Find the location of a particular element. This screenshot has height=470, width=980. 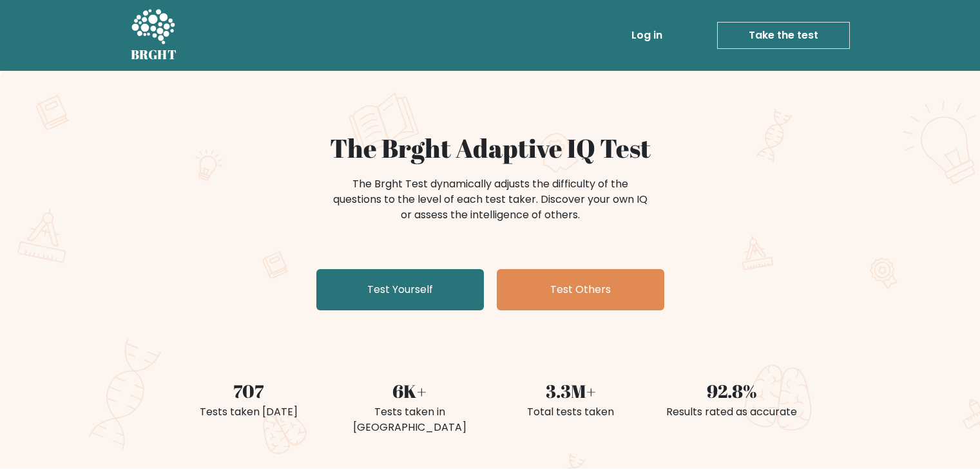

div: 3.3M+ is located at coordinates (571, 391).